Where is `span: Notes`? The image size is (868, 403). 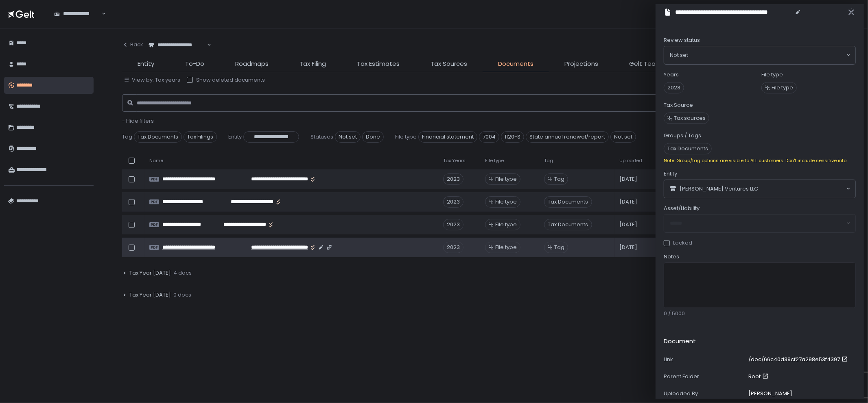
span: Notes is located at coordinates (671, 257).